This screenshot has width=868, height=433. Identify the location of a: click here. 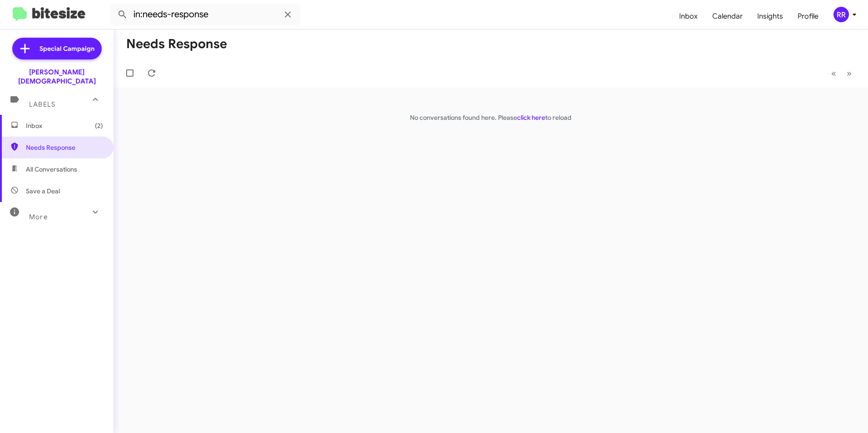
(531, 117).